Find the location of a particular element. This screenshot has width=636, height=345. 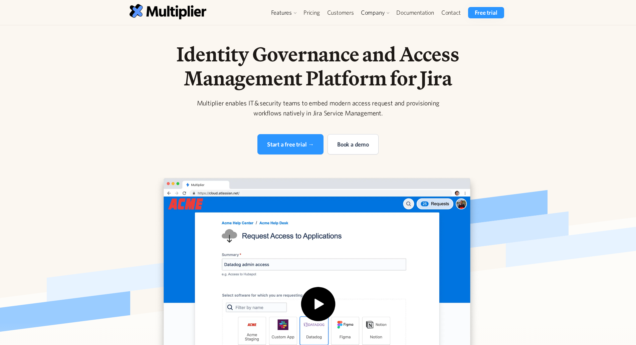

h1: Identity Governance and Access Management Platform for Jira is located at coordinates (318, 66).